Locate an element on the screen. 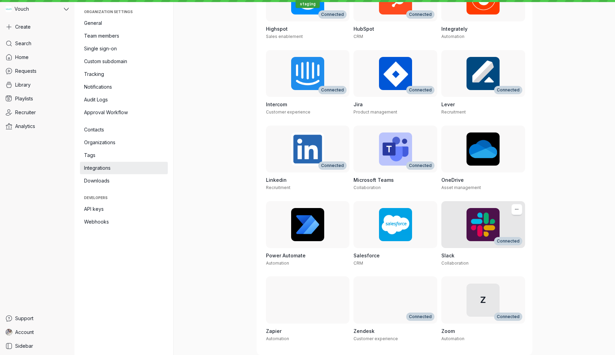  a: Analytics is located at coordinates (37, 126).